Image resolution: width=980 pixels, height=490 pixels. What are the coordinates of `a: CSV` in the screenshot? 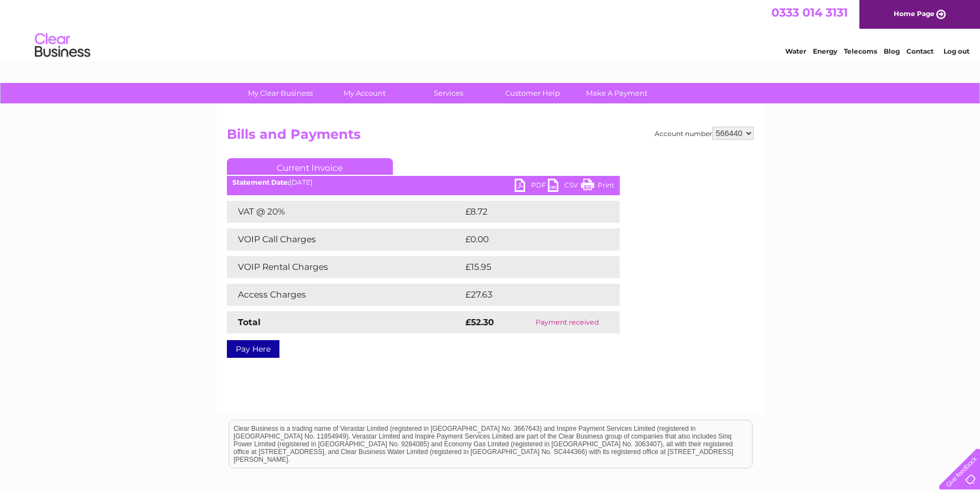 It's located at (565, 187).